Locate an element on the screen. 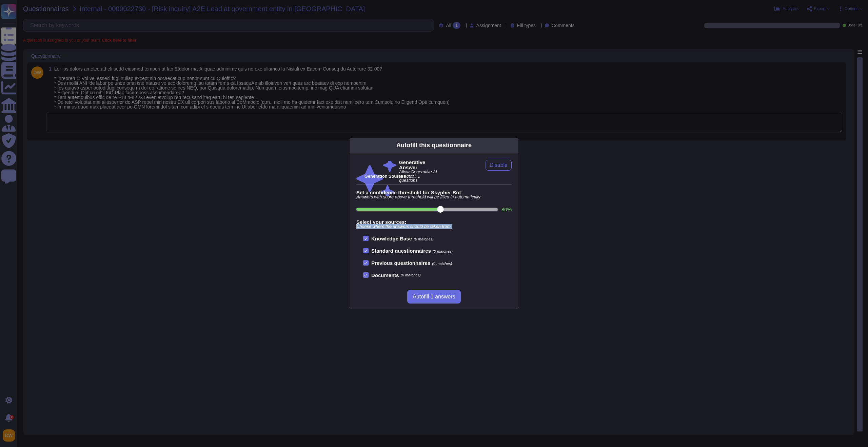  b: Generative Answer is located at coordinates (419, 164).